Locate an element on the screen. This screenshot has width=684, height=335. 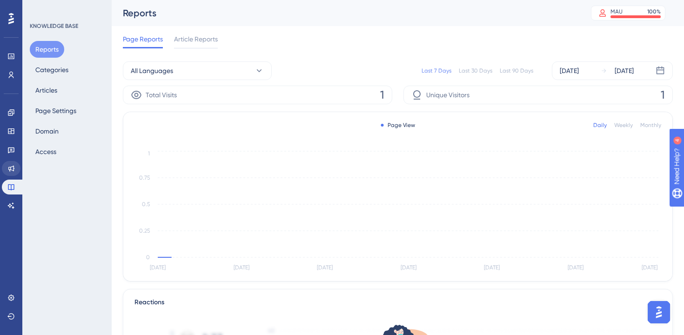
button: Reports is located at coordinates (47, 49).